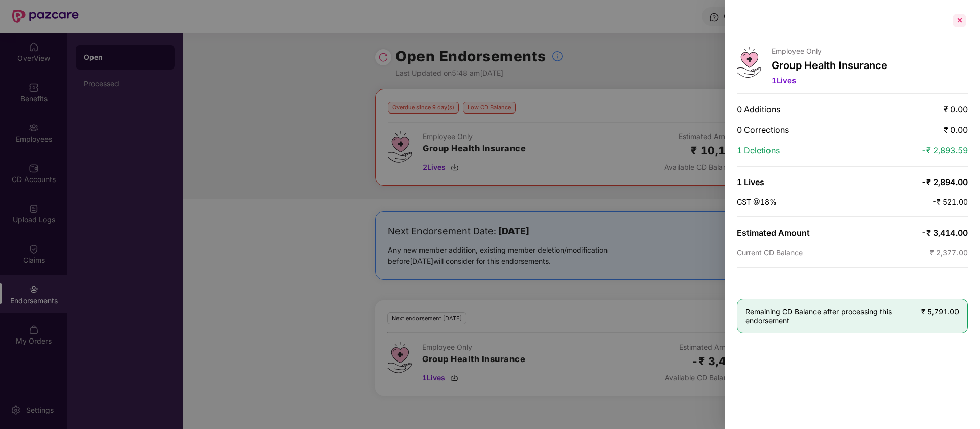  Describe the element at coordinates (758, 150) in the screenshot. I see `span: 1 Deletions` at that location.